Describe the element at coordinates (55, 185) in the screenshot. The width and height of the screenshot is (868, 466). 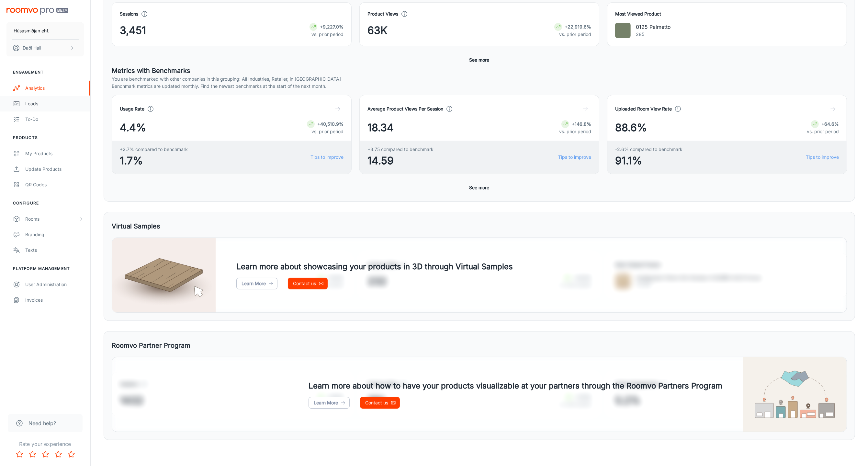
I see `div: QR Codes` at that location.